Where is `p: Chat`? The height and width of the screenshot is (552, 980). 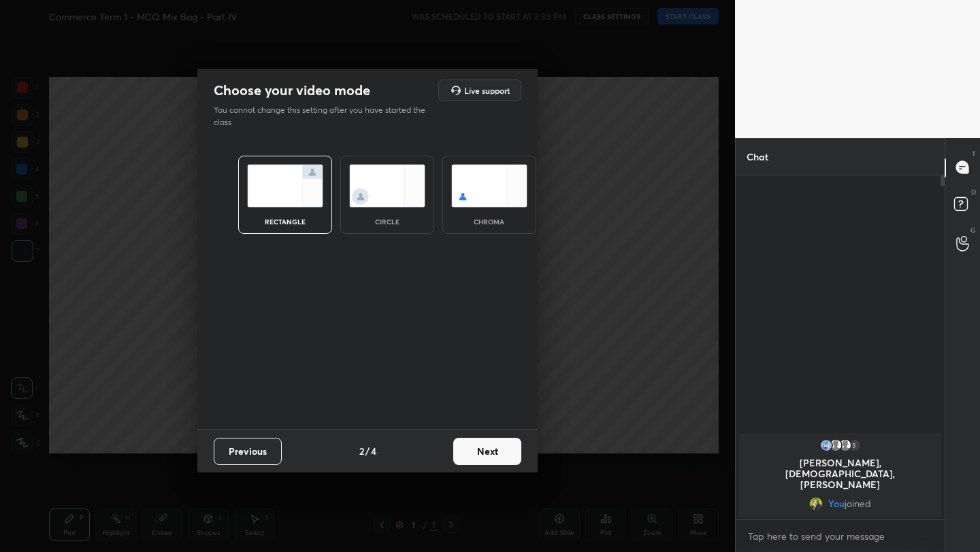
p: Chat is located at coordinates (757, 157).